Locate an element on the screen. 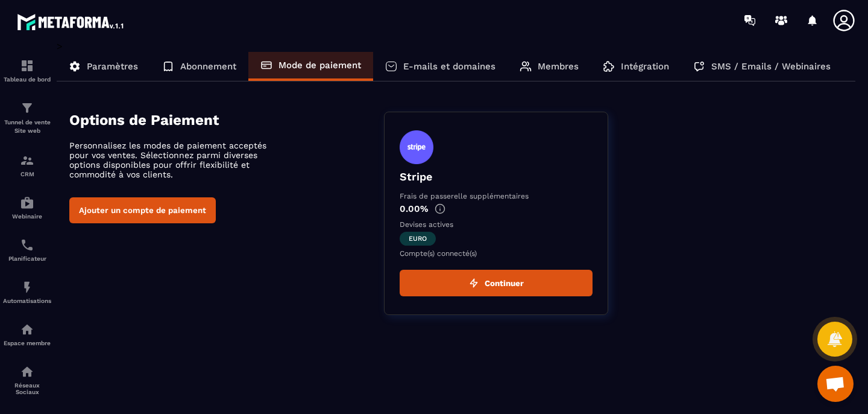  p: Mode de paiement is located at coordinates (319, 65).